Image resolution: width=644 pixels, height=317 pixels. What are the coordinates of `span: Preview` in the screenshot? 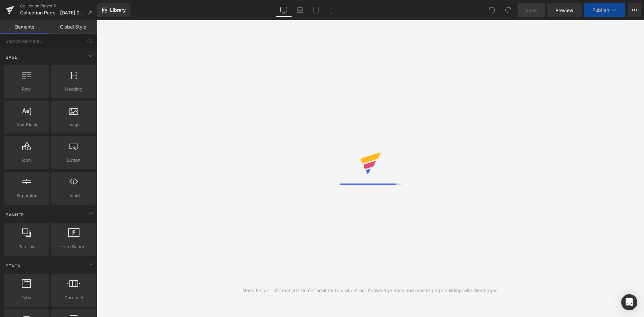 It's located at (564, 10).